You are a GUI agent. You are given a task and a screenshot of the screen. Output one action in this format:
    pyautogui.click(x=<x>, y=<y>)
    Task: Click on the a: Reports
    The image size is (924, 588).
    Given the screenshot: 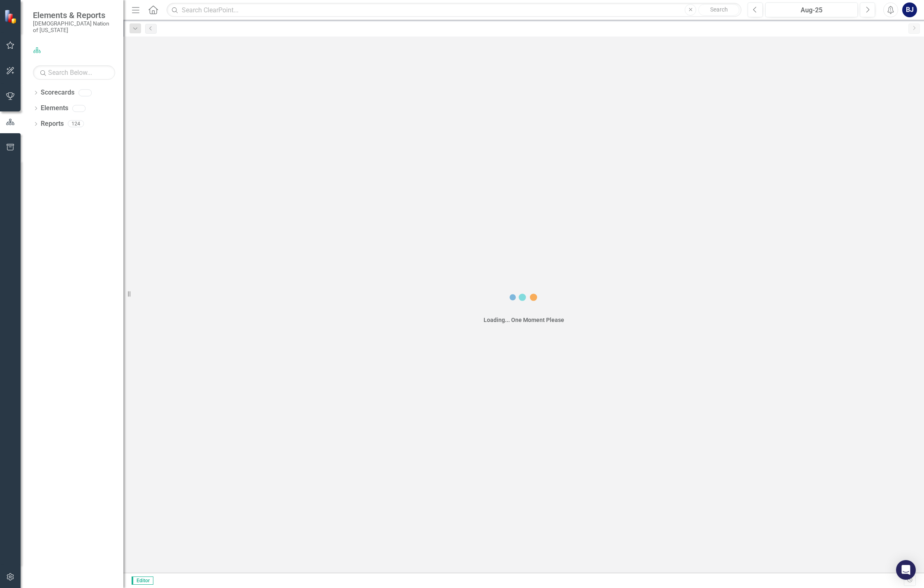 What is the action you would take?
    pyautogui.click(x=52, y=124)
    